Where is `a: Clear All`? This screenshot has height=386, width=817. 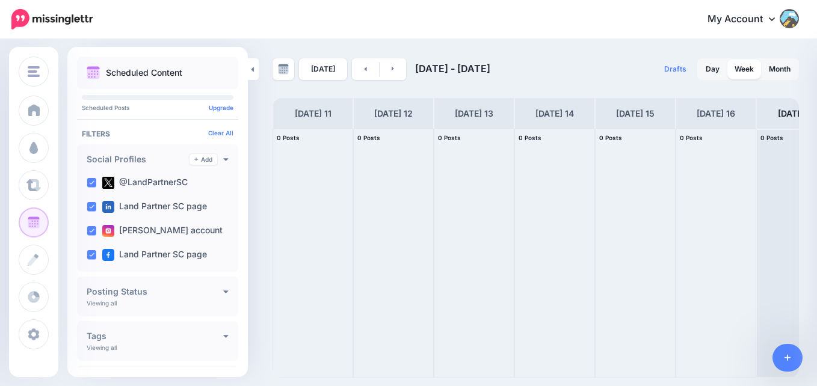 a: Clear All is located at coordinates (221, 133).